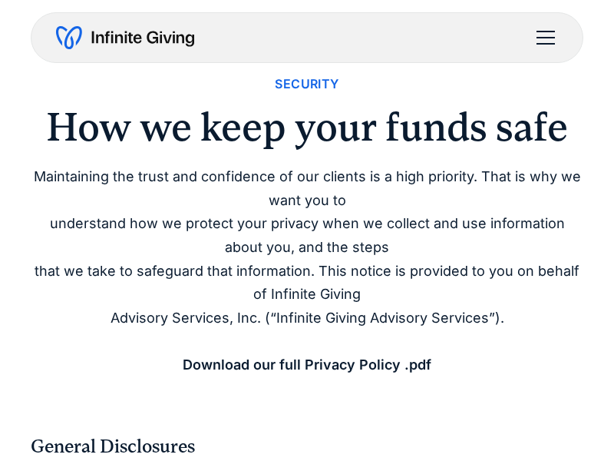  Describe the element at coordinates (125, 38) in the screenshot. I see `a: home` at that location.